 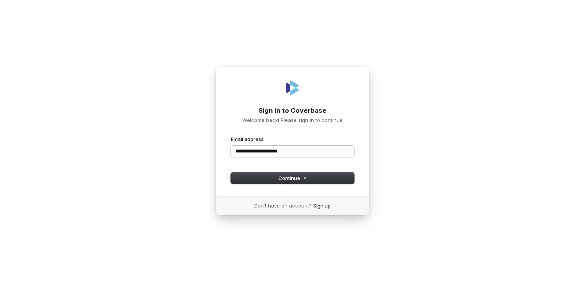 I want to click on h1: Sign in to Coverbase, so click(x=292, y=111).